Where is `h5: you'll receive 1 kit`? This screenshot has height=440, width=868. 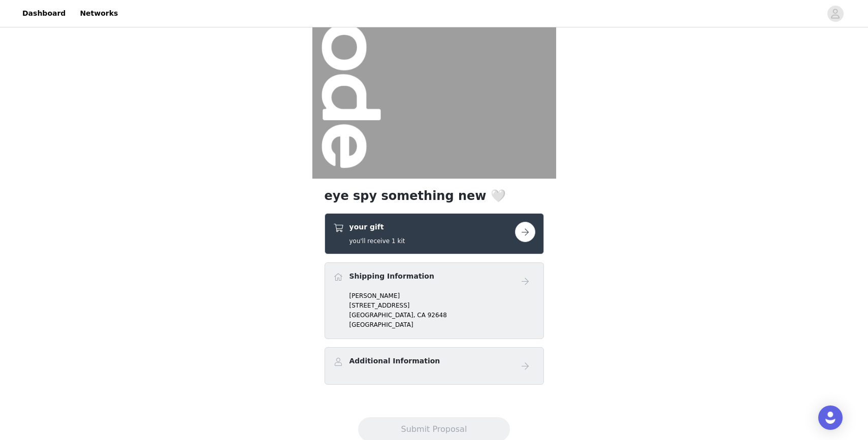 h5: you'll receive 1 kit is located at coordinates (378, 241).